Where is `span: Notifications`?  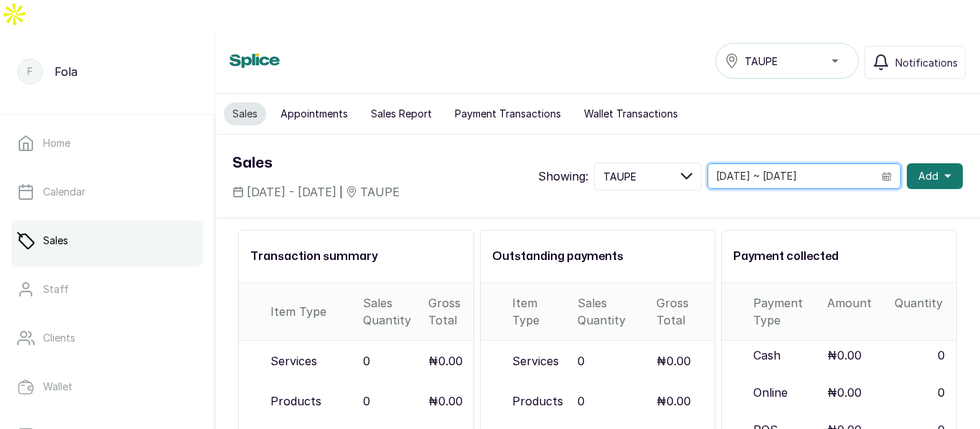
span: Notifications is located at coordinates (927, 62).